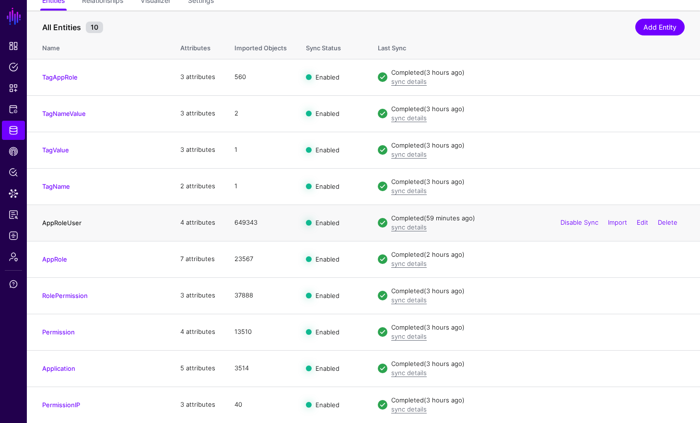 Image resolution: width=700 pixels, height=423 pixels. Describe the element at coordinates (660, 27) in the screenshot. I see `a: Add Entity` at that location.